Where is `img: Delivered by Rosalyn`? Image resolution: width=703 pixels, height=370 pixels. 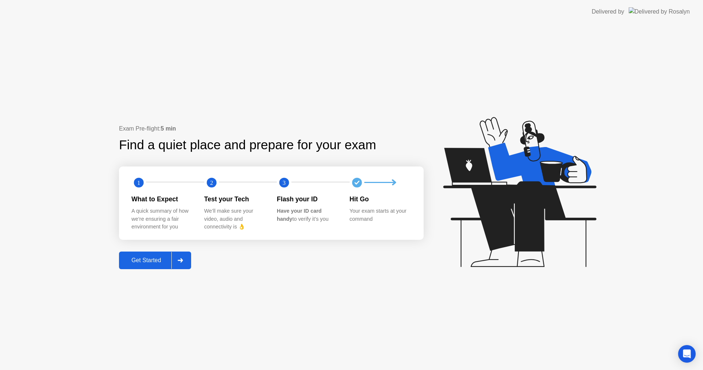
img: Delivered by Rosalyn is located at coordinates (659, 11).